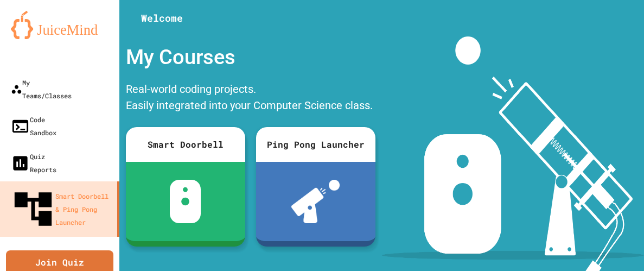 Image resolution: width=644 pixels, height=271 pixels. What do you see at coordinates (251, 57) in the screenshot?
I see `div: My Courses` at bounding box center [251, 57].